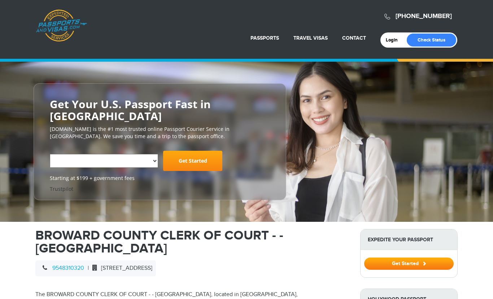 The width and height of the screenshot is (493, 299). Describe the element at coordinates (354, 38) in the screenshot. I see `a: Contact` at that location.